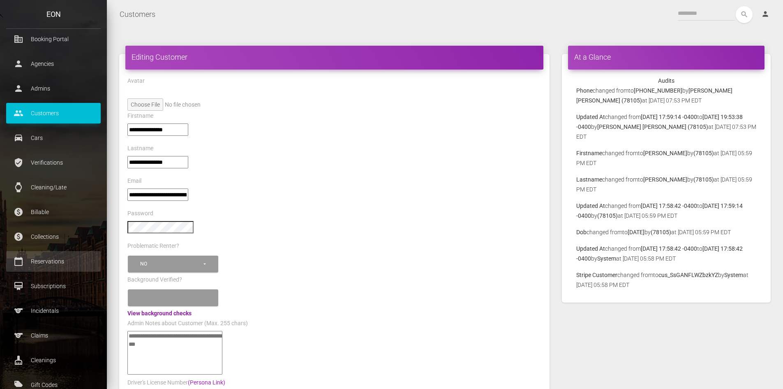 The image size is (783, 389). What do you see at coordinates (597, 275) in the screenshot?
I see `b: Stripe Customer` at bounding box center [597, 275].